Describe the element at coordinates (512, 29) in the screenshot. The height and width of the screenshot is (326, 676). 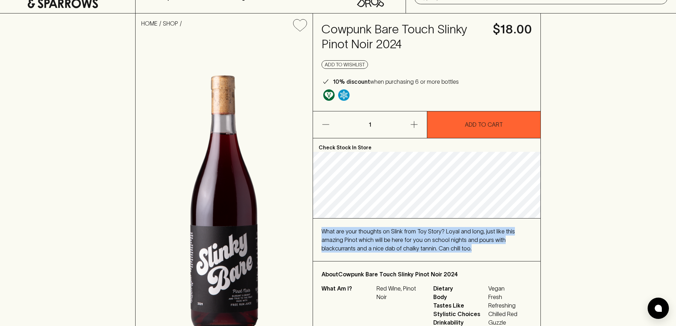
I see `h4: $18.00` at that location.